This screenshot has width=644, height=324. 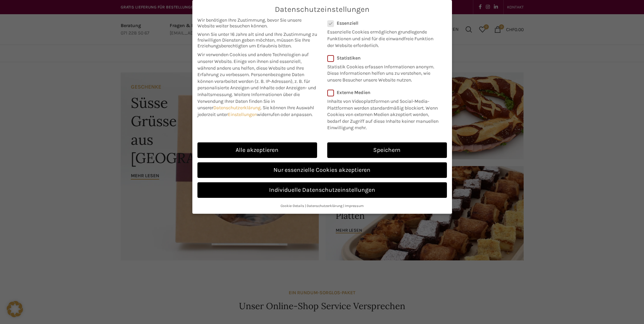 What do you see at coordinates (255, 111) in the screenshot?
I see `span: Sie können Ihre Auswahl jederzeit unter widerrufen oder anpassen.` at bounding box center [255, 111].